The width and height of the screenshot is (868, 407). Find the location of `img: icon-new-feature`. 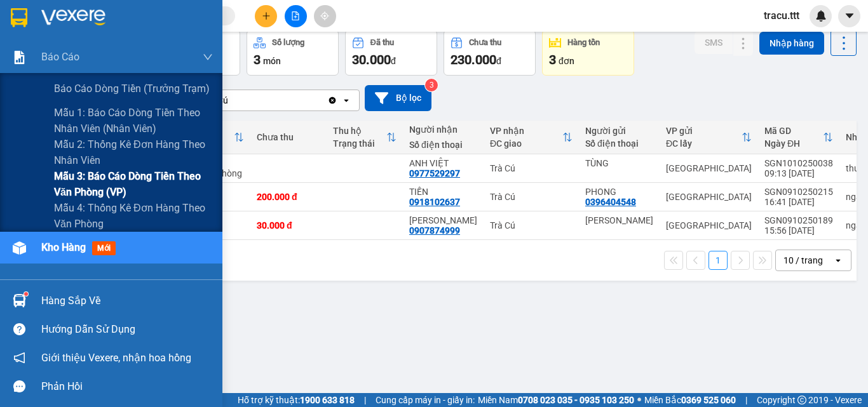

img: icon-new-feature is located at coordinates (821, 16).